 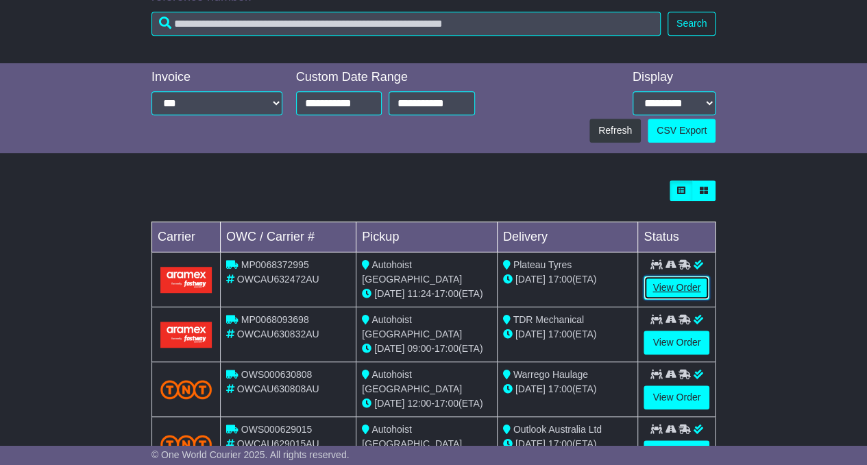 What do you see at coordinates (542, 265) in the screenshot?
I see `span: Plateau Tyres` at bounding box center [542, 265].